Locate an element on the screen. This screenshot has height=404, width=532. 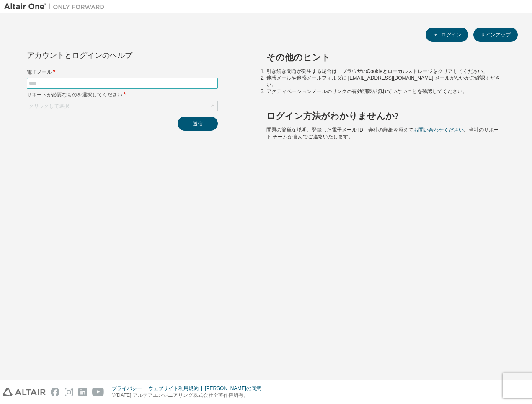
img: altair_logo.svg is located at coordinates (24, 391).